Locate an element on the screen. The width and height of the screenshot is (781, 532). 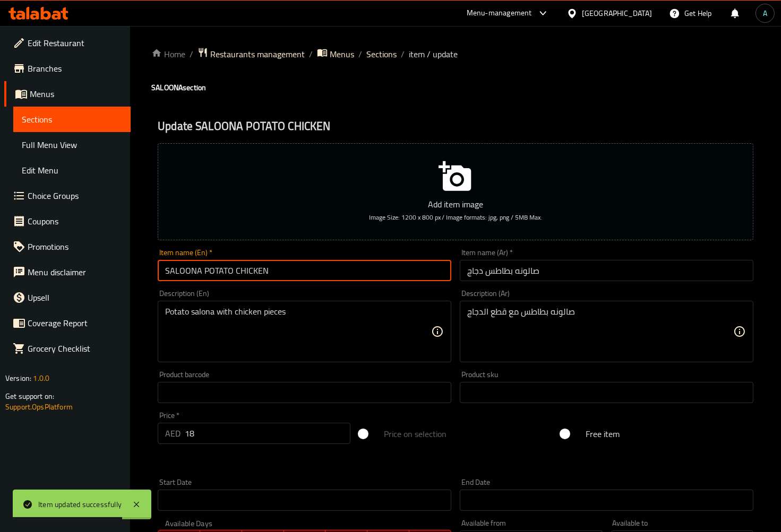
span: Menu disclaimer is located at coordinates (75, 272).